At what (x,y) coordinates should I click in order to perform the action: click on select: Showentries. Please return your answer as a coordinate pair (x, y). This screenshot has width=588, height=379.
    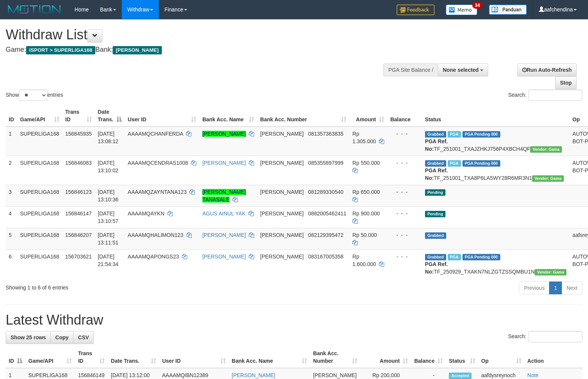
    Looking at the image, I should click on (33, 95).